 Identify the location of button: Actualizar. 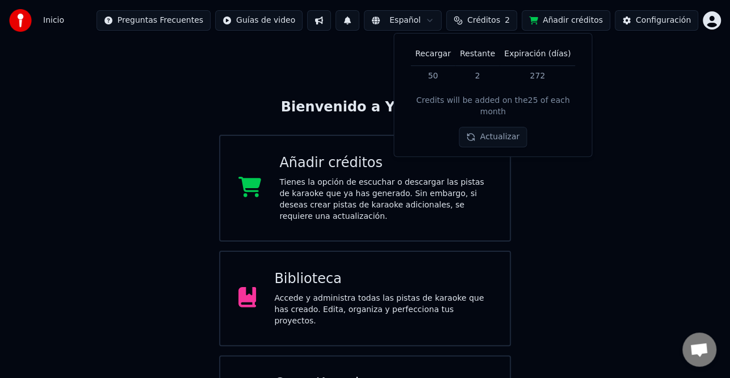
(493, 137).